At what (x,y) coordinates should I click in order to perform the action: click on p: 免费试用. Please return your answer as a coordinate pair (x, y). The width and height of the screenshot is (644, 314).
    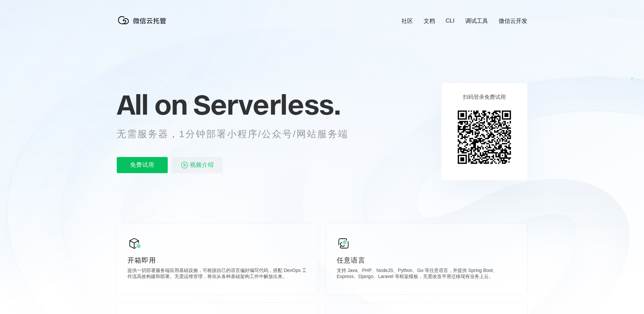
    Looking at the image, I should click on (142, 165).